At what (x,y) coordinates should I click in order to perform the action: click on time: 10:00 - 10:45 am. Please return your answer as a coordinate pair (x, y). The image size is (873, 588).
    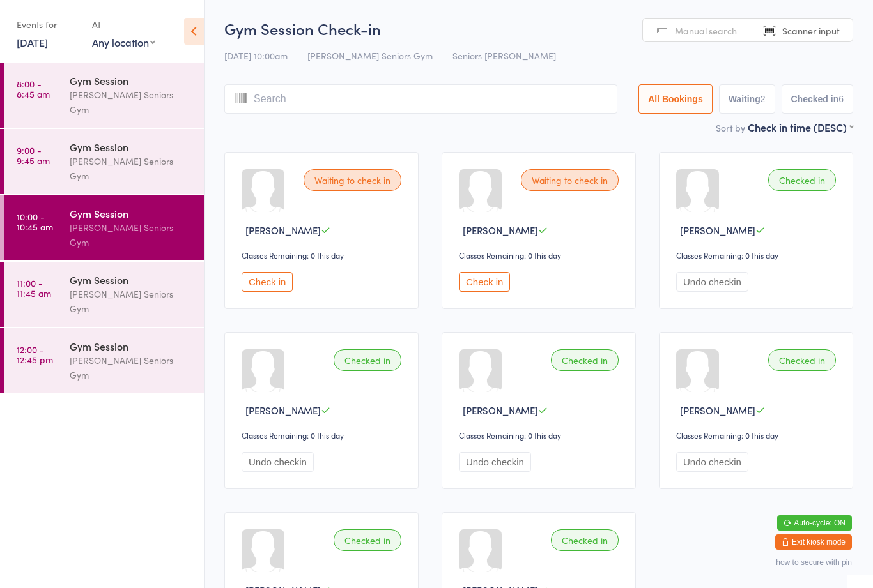
    Looking at the image, I should click on (35, 222).